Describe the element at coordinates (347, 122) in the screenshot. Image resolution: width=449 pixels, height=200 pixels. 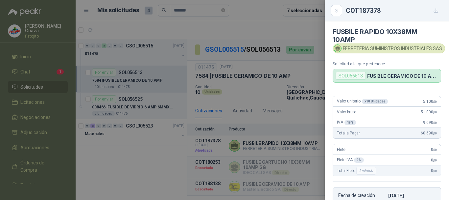
I see `span: IVA` at that location.